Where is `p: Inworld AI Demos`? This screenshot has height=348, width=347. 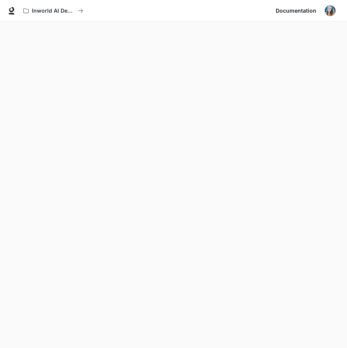 p: Inworld AI Demos is located at coordinates (53, 11).